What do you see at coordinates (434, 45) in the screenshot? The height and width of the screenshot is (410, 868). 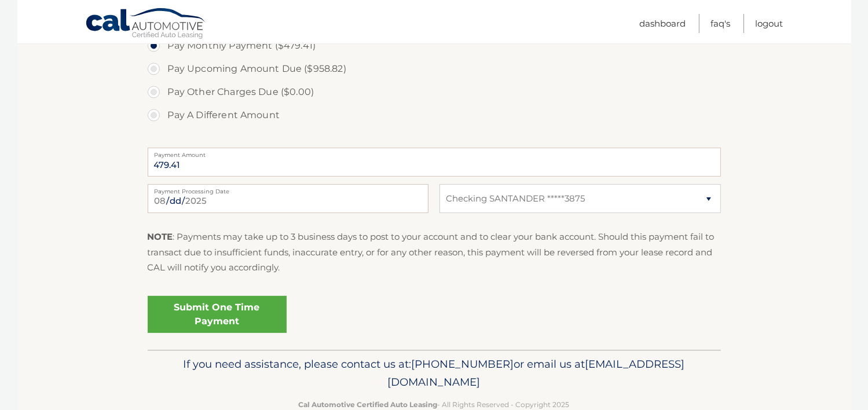 I see `label: Pay Monthly Payment ($479.41)` at bounding box center [434, 45].